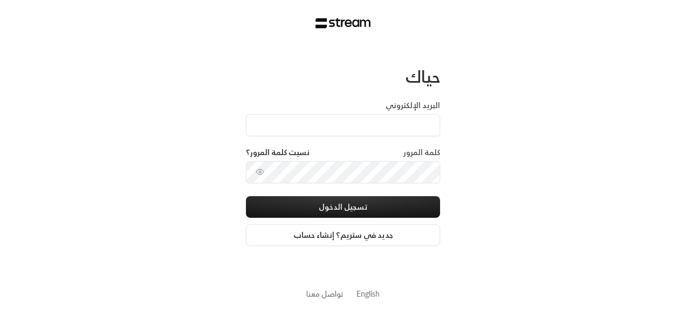 This screenshot has height=321, width=686. What do you see at coordinates (413, 105) in the screenshot?
I see `label: البريد الإلكتروني` at bounding box center [413, 105].